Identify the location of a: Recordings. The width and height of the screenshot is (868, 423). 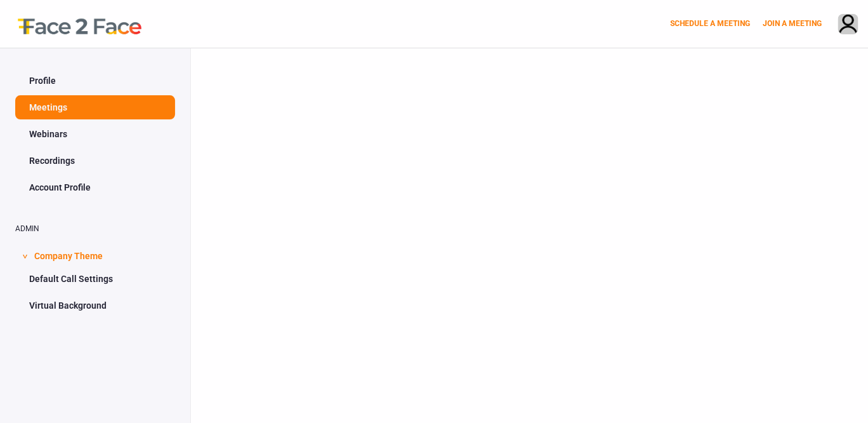
(95, 161).